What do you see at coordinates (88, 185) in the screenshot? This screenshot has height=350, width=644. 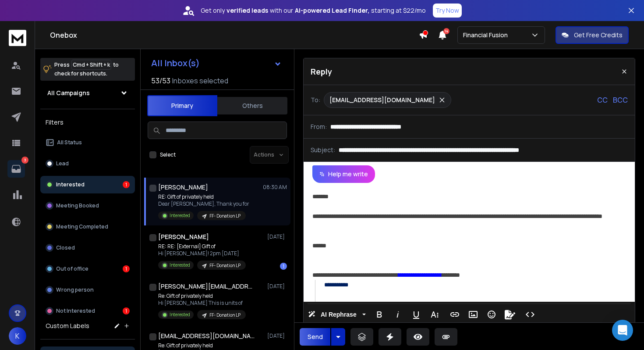 I see `button: Interested1` at bounding box center [88, 185].